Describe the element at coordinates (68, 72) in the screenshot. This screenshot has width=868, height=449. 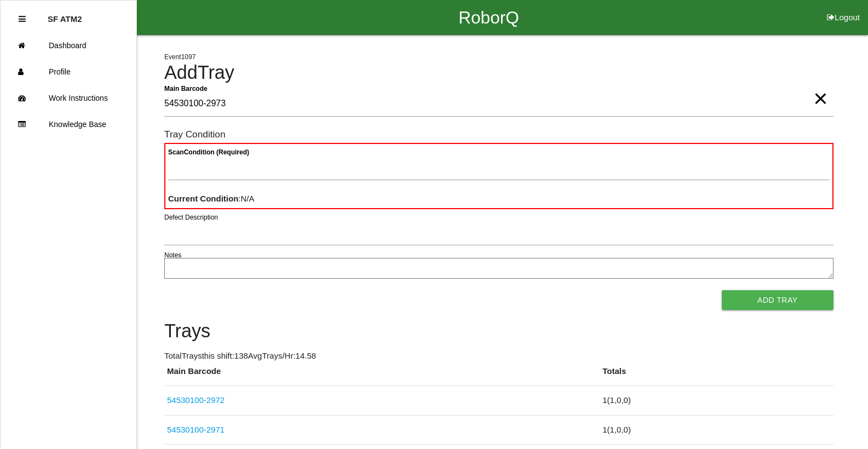
I see `a: Profile` at that location.